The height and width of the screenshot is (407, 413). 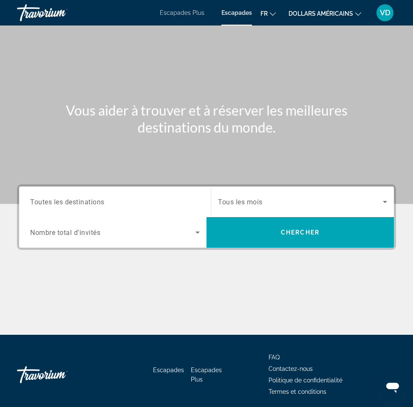 What do you see at coordinates (268, 13) in the screenshot?
I see `button: Changer de langue` at bounding box center [268, 13].